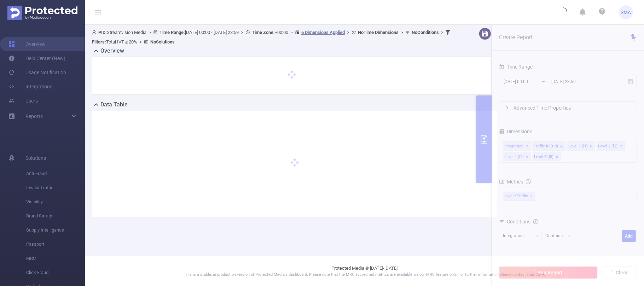 This screenshot has width=644, height=286. What do you see at coordinates (55, 188) in the screenshot?
I see `span: Invalid Traffic` at bounding box center [55, 188].